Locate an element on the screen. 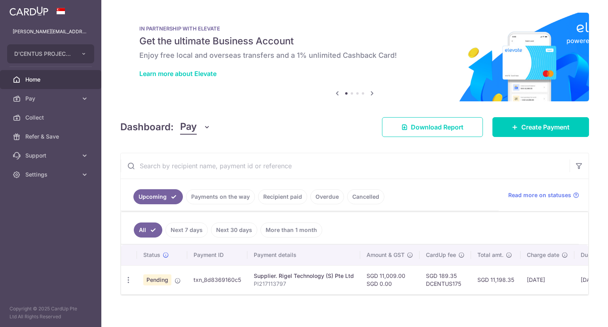 This screenshot has height=327, width=608. span: Refer & Save is located at coordinates (51, 137).